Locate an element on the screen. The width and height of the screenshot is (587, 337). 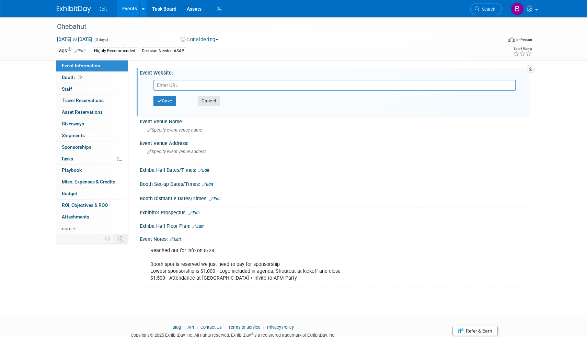
a: Sponsorships is located at coordinates (92, 147).